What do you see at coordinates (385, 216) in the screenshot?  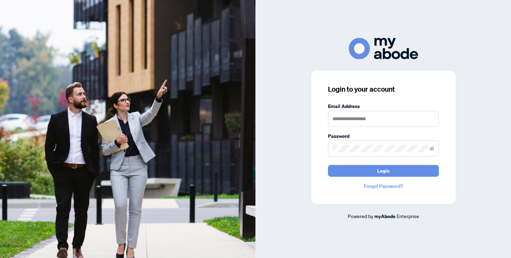 I see `a: myAbode` at bounding box center [385, 216].